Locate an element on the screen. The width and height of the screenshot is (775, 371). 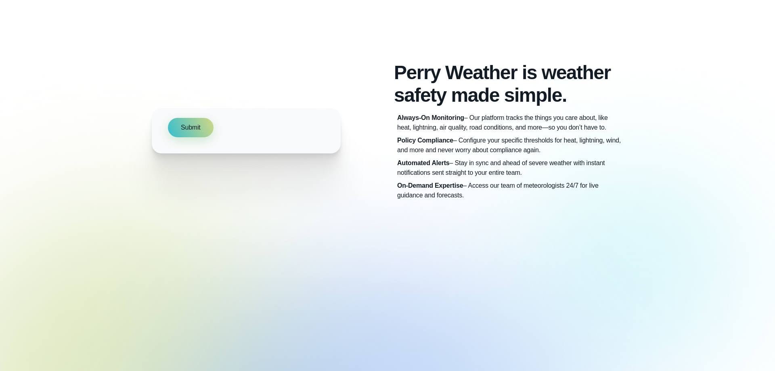
h2: Perry Weather is weather safety made simple. is located at coordinates (509, 84).